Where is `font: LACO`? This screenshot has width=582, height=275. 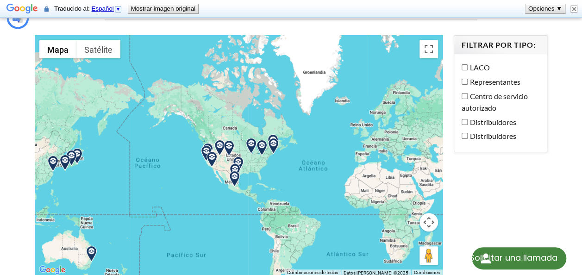 font: LACO is located at coordinates (479, 67).